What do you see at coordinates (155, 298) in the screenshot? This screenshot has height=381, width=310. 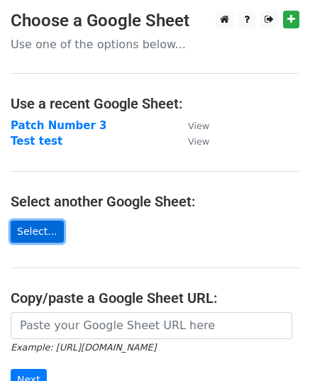 I see `h4: Copy/paste a Google Sheet URL:` at bounding box center [155, 298].